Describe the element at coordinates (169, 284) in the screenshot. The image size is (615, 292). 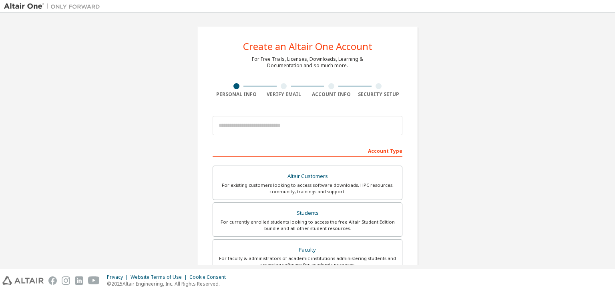
I see `p: © 2025 Altair Engineering, Inc. All Rights Reserved.` at that location.